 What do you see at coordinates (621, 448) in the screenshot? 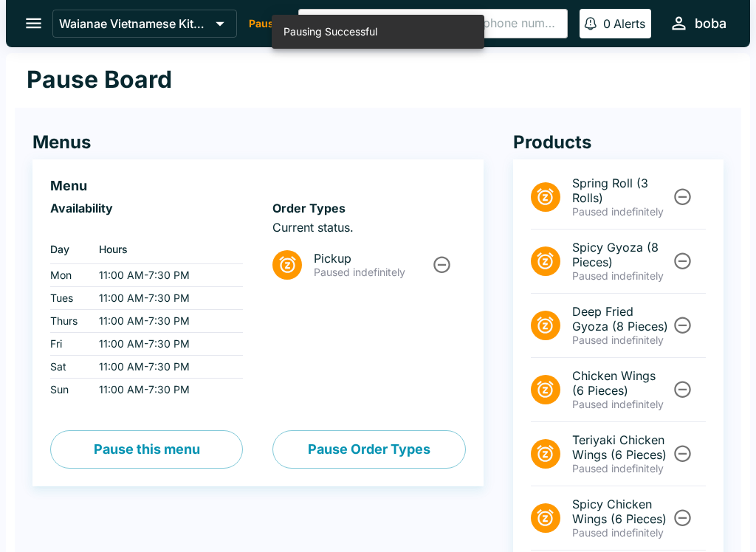
I see `span: Teriyaki Chicken Wings (6 Pieces)` at bounding box center [621, 448].